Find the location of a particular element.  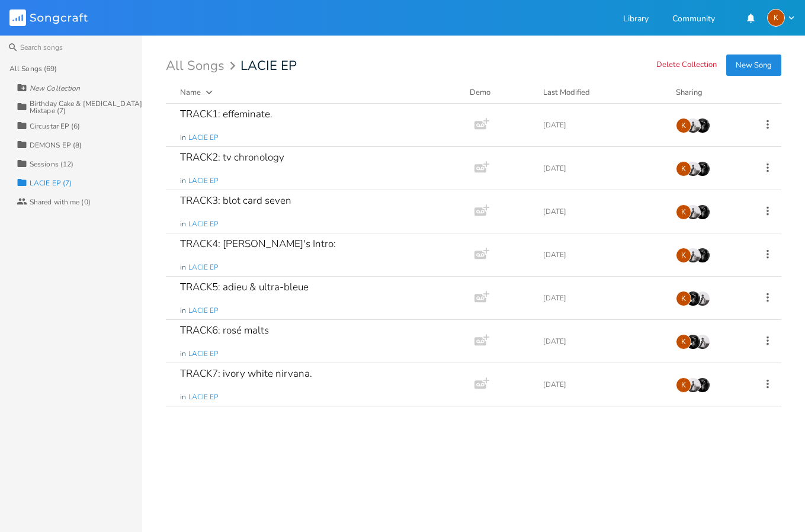

div: All Songs is located at coordinates (202, 66).